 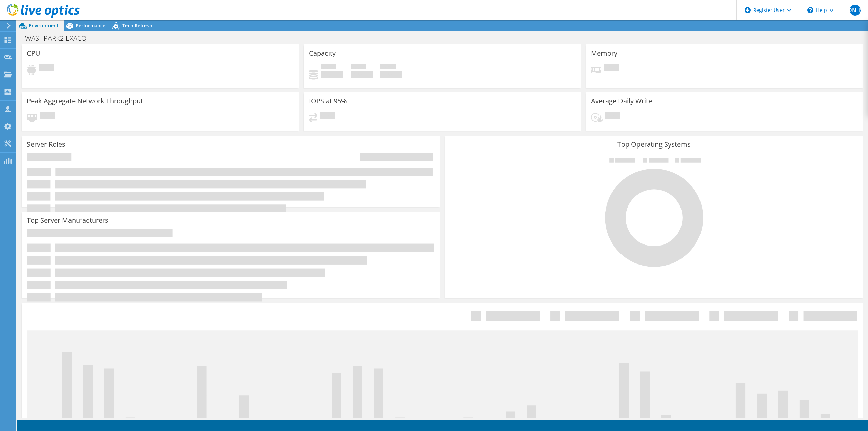 What do you see at coordinates (59, 38) in the screenshot?
I see `h1: WASHPARK2-EXACQ` at bounding box center [59, 38].